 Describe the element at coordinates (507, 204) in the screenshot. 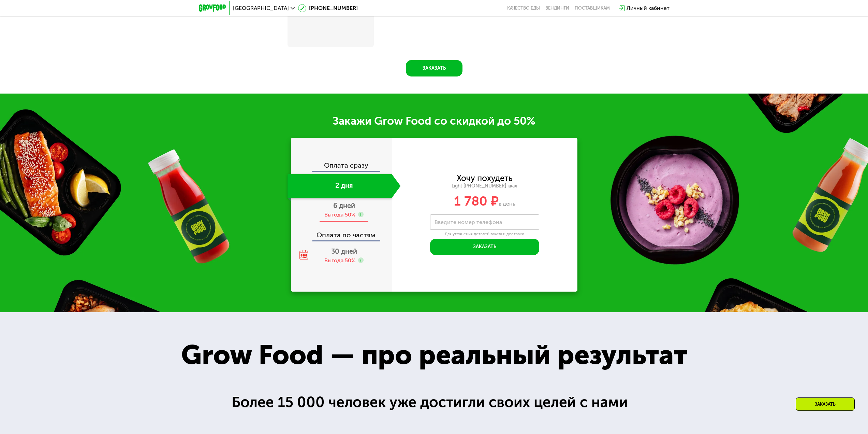

I see `span: в день` at that location.